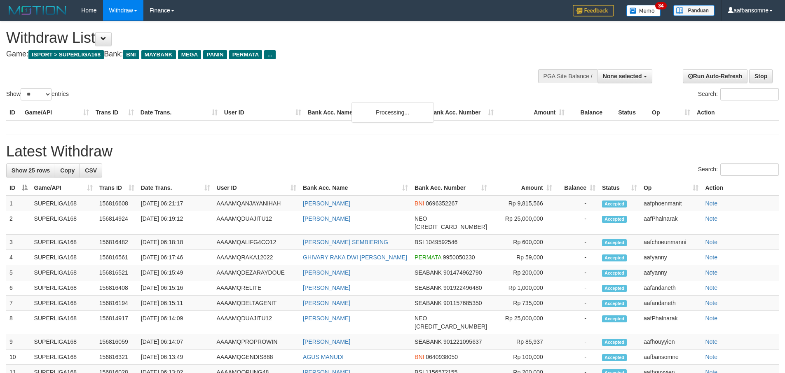 Image resolution: width=785 pixels, height=373 pixels. What do you see at coordinates (671, 204) in the screenshot?
I see `td: aafphoenmanit` at bounding box center [671, 204].